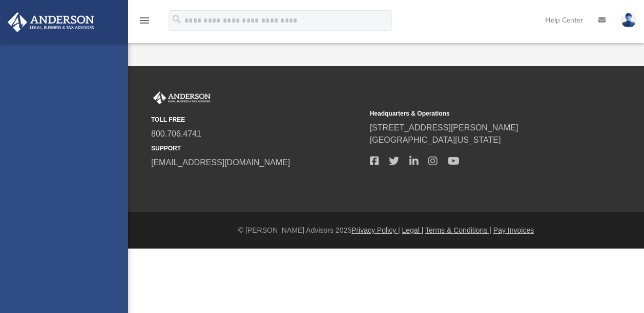  What do you see at coordinates (257, 120) in the screenshot?
I see `small: TOLL FREE` at bounding box center [257, 120].